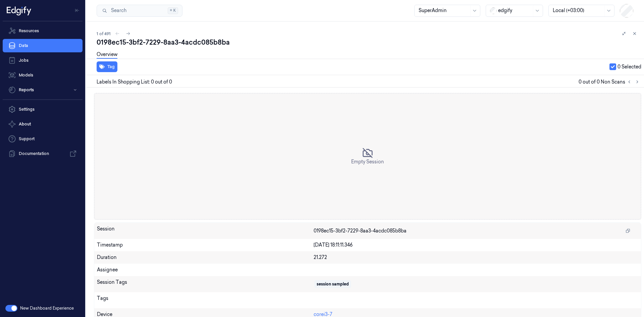  Describe the element at coordinates (43, 75) in the screenshot. I see `a: Models` at that location.